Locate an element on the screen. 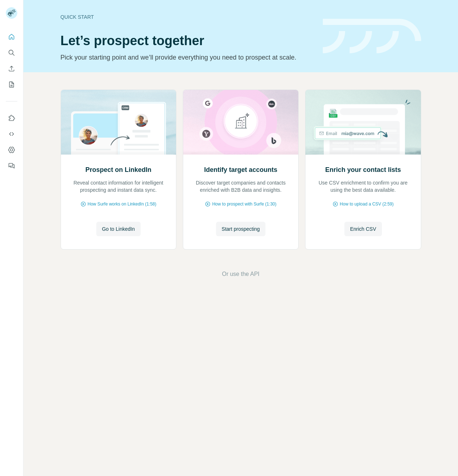 Image resolution: width=458 pixels, height=476 pixels. img: banner is located at coordinates (372, 36).